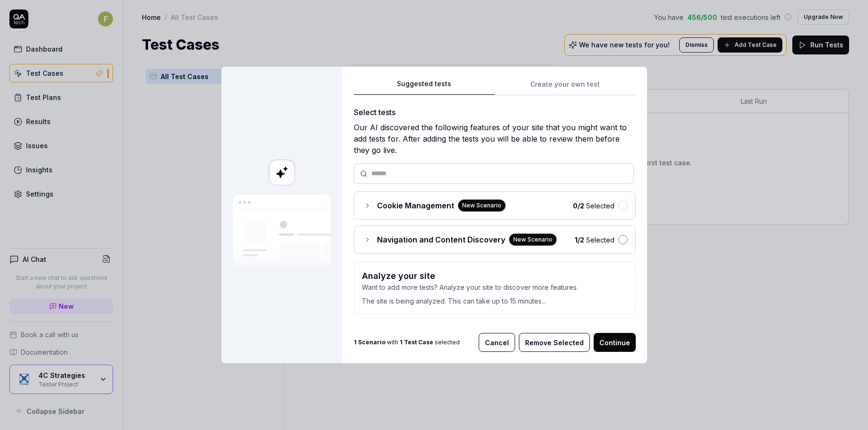 Image resolution: width=868 pixels, height=430 pixels. Describe the element at coordinates (495, 287) in the screenshot. I see `p: Want to add more tests? Analyze your site to discover more features.` at that location.